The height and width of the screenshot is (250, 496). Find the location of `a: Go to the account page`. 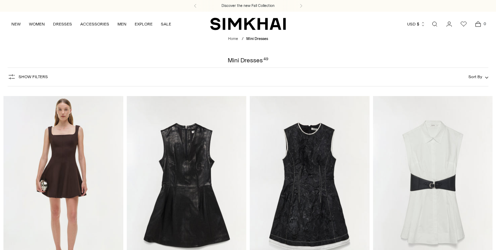

a: Go to the account page is located at coordinates (449, 24).